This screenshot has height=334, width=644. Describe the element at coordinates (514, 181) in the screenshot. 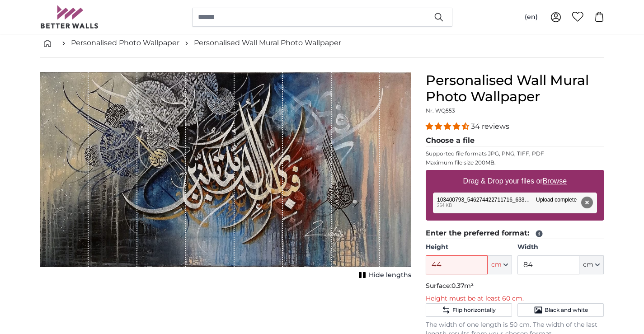

I see `label: Drag & Drop your files or` at that location.